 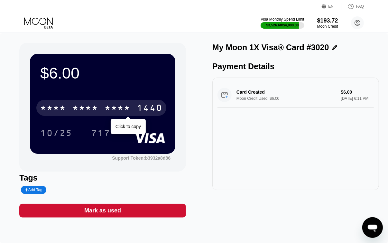 What do you see at coordinates (328, 23) in the screenshot?
I see `div: $193.72Moon Credit` at bounding box center [328, 23].